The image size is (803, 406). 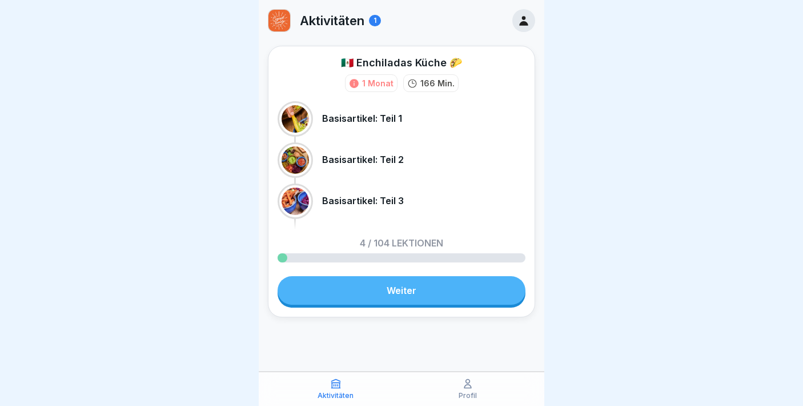 What do you see at coordinates (468, 395) in the screenshot?
I see `p: Profil` at bounding box center [468, 395].